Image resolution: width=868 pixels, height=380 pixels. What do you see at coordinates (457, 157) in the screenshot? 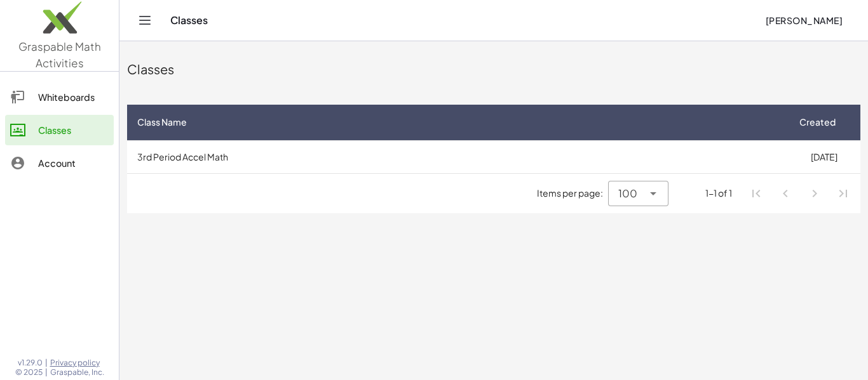
I see `td: 3rd Period Accel Math` at bounding box center [457, 157].